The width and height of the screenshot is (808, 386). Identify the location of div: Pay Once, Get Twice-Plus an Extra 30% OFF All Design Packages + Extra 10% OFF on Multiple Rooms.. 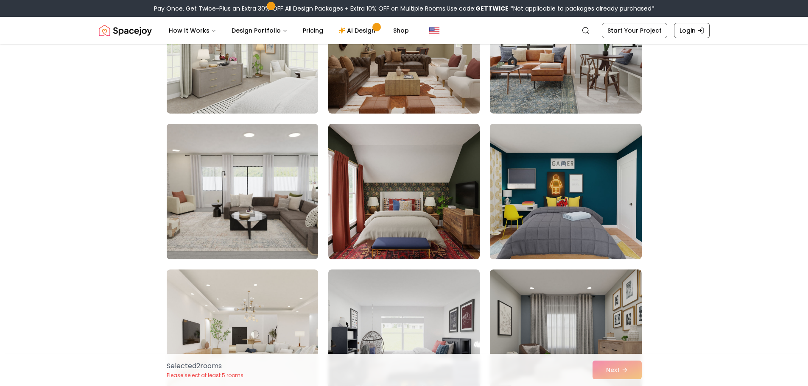
(404, 8).